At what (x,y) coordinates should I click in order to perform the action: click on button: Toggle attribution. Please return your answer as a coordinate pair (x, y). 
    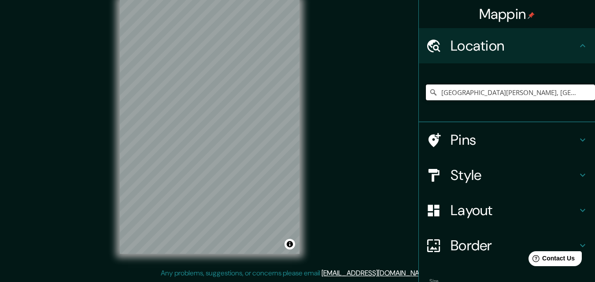
    Looking at the image, I should click on (290, 244).